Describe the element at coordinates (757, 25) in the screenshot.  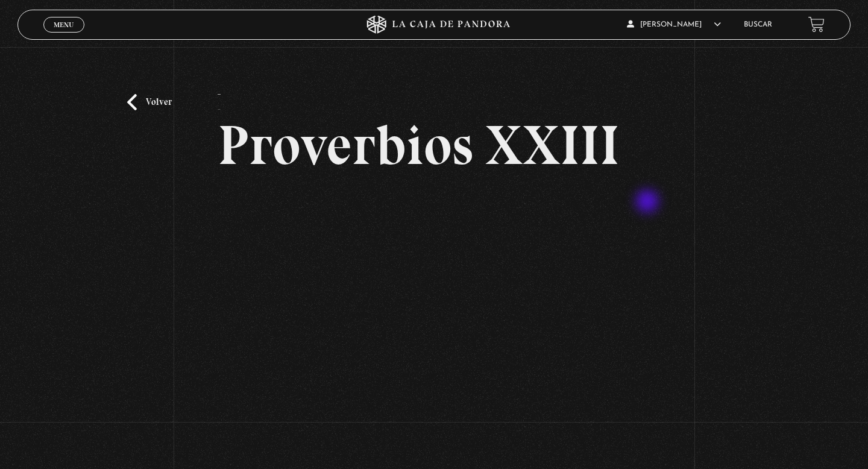
I see `a: Buscar` at that location.